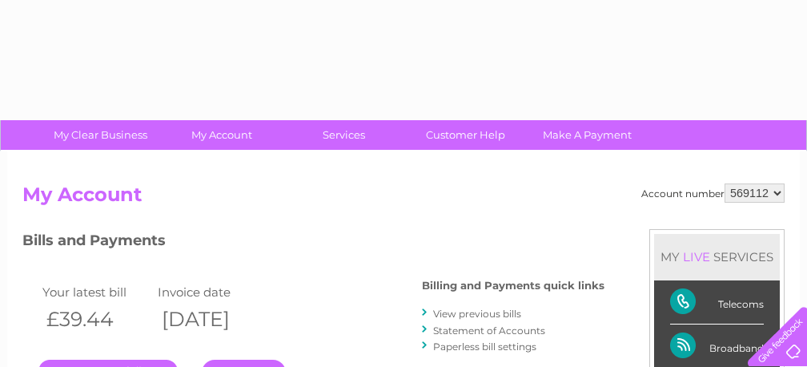 This screenshot has height=367, width=807. What do you see at coordinates (222, 135) in the screenshot?
I see `a: My Account` at bounding box center [222, 135].